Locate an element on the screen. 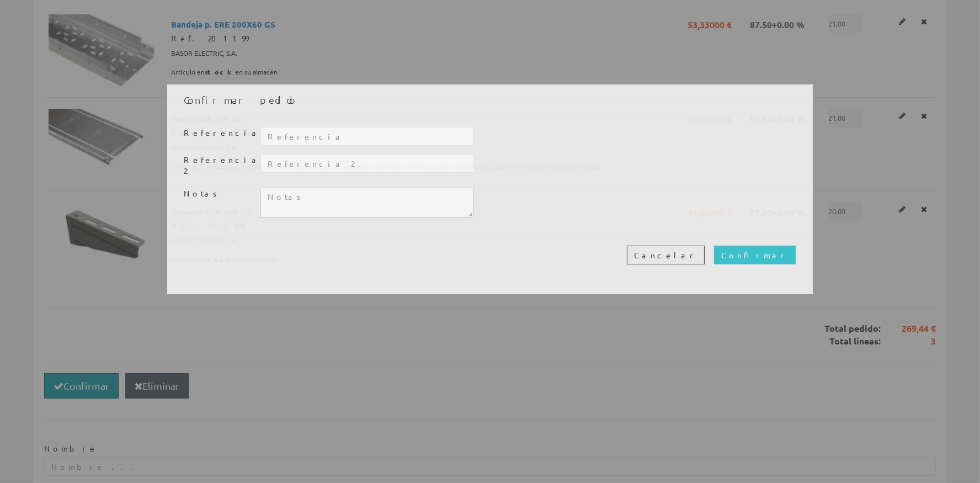 The height and width of the screenshot is (483, 980). button: Cancelar is located at coordinates (665, 255).